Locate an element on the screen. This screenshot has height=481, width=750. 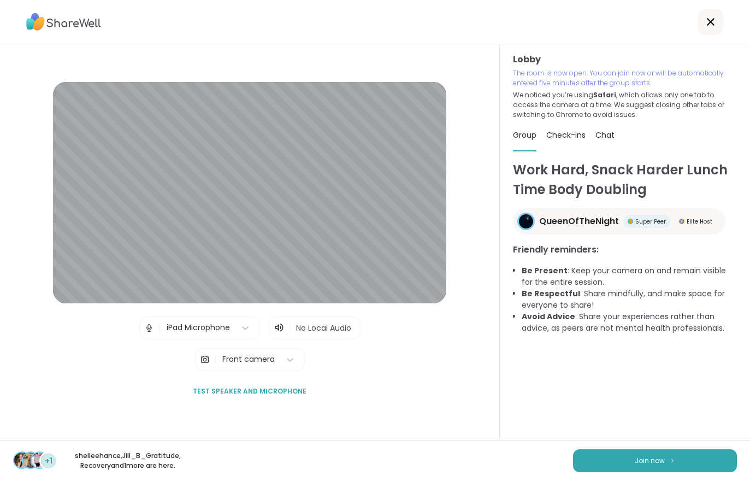
h3: Friendly reminders: is located at coordinates (625, 250).